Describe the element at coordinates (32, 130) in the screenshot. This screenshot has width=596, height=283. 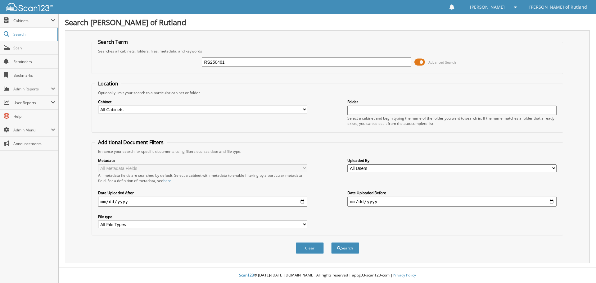
I see `span: Admin Menu` at that location.